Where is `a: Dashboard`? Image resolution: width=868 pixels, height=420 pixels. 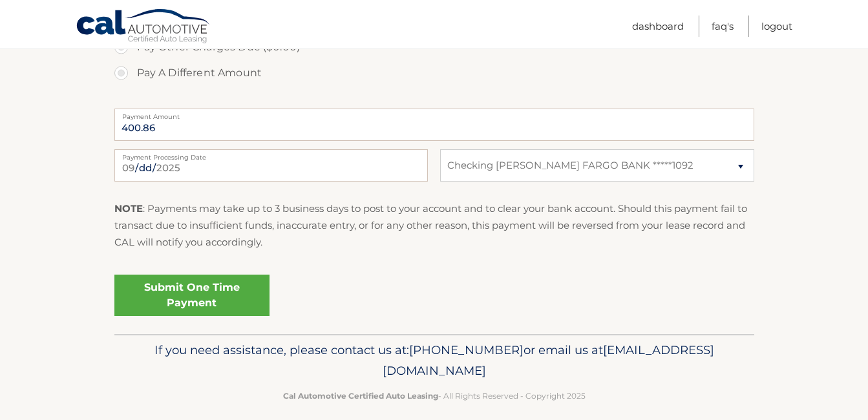 a: Dashboard is located at coordinates (658, 26).